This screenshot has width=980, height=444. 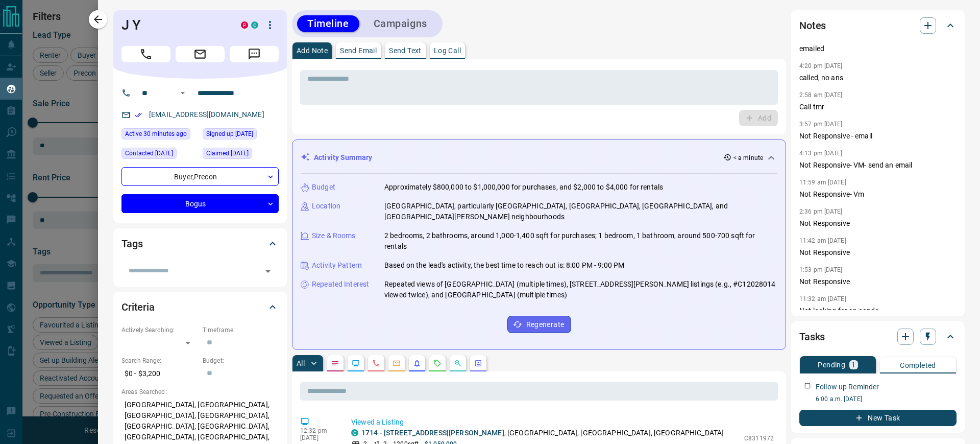 What do you see at coordinates (174, 25) in the screenshot?
I see `h1: J Y` at bounding box center [174, 25].